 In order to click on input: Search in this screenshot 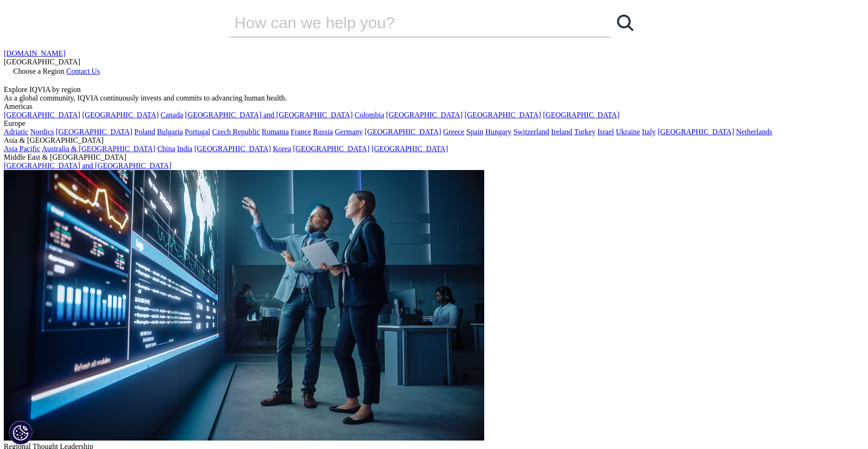, I will do `click(407, 22)`.